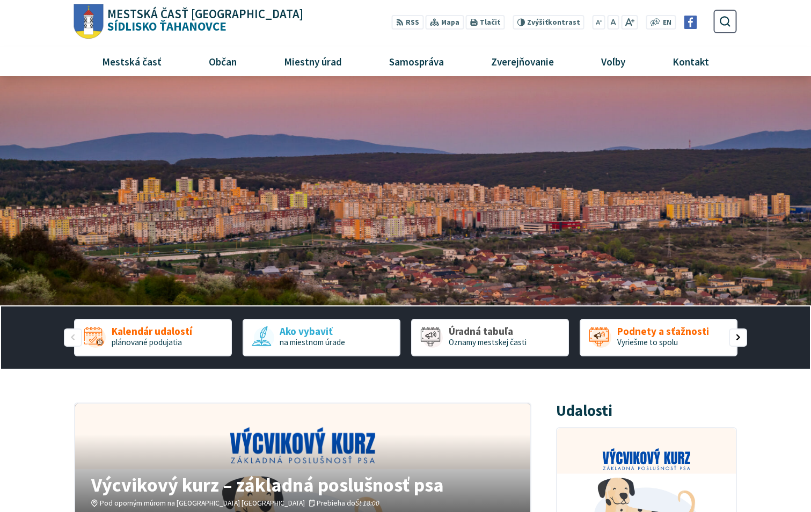 The image size is (811, 512). What do you see at coordinates (691, 61) in the screenshot?
I see `span: Kontakt` at bounding box center [691, 61].